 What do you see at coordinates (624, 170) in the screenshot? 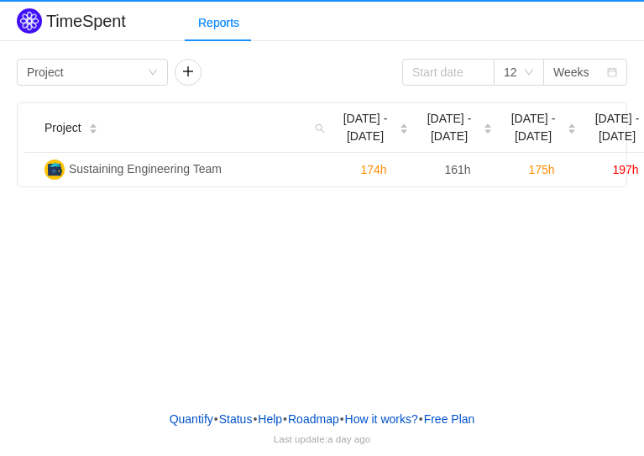
I see `span: 197h` at bounding box center [624, 170].